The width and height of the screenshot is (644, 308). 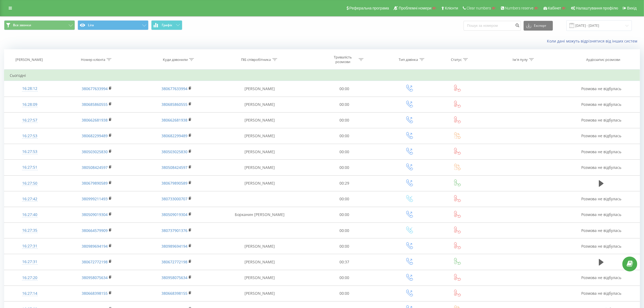 What do you see at coordinates (492, 26) in the screenshot?
I see `input: Пошук за номером` at bounding box center [492, 26].